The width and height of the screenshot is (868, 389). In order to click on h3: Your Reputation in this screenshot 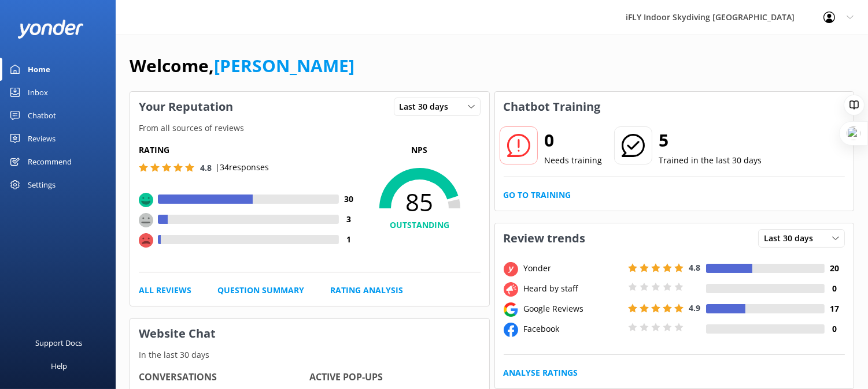, I will do `click(186, 107)`.